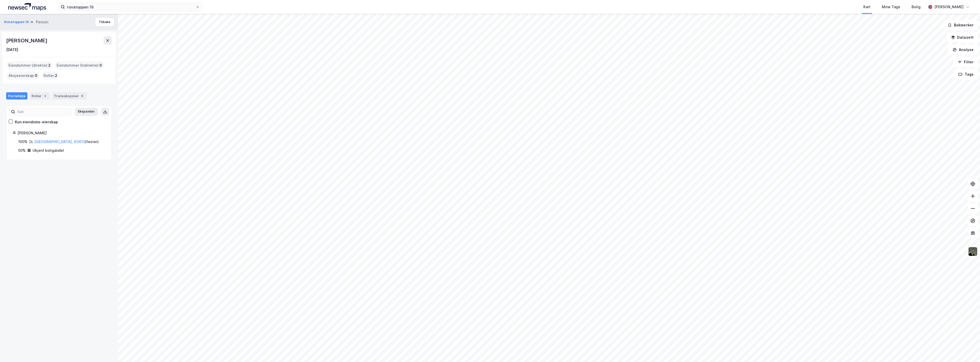  What do you see at coordinates (30, 65) in the screenshot?
I see `div: Eiendommer (direkte) :` at bounding box center [30, 65].